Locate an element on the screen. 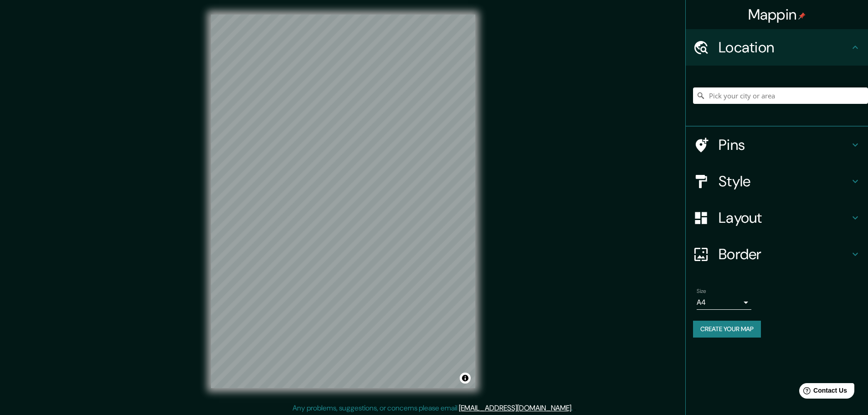 The width and height of the screenshot is (868, 415). div: Border is located at coordinates (777, 254).